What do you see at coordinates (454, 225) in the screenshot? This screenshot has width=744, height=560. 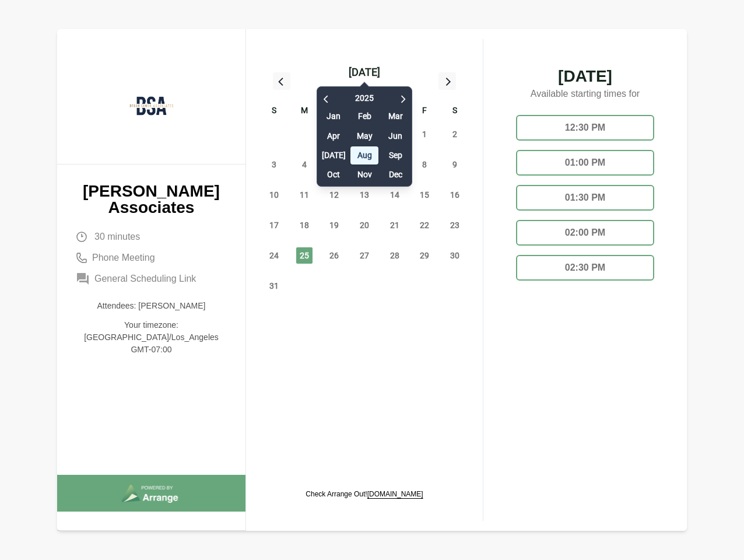 I see `span: Saturday, August 23, 2025` at bounding box center [454, 225].